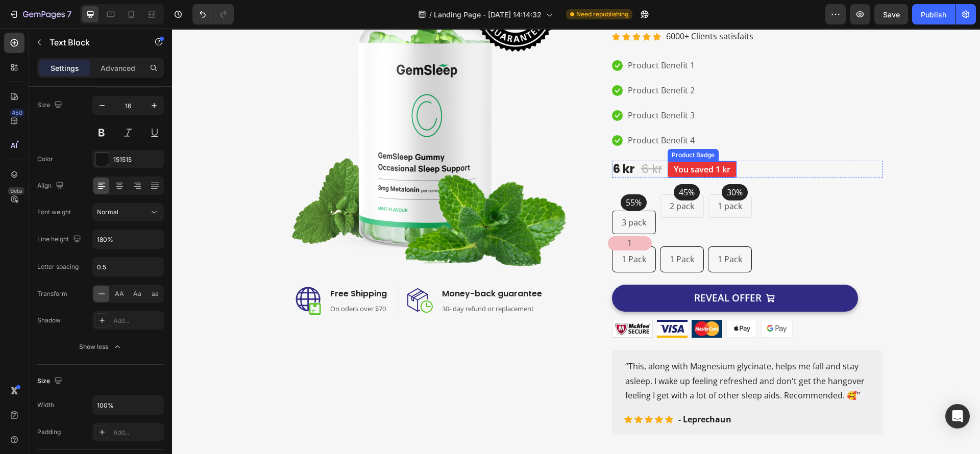 The width and height of the screenshot is (980, 454). What do you see at coordinates (891, 15) in the screenshot?
I see `button: Save` at bounding box center [891, 15].